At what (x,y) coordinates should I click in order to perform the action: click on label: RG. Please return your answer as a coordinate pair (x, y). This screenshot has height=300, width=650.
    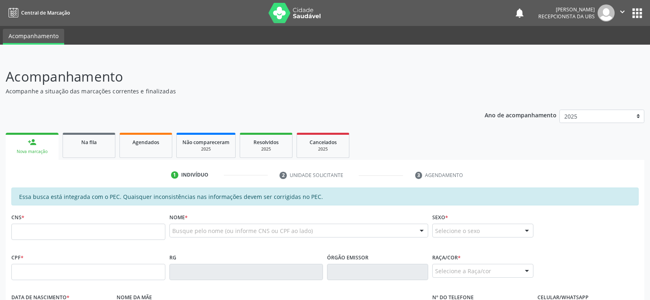
    Looking at the image, I should click on (173, 257).